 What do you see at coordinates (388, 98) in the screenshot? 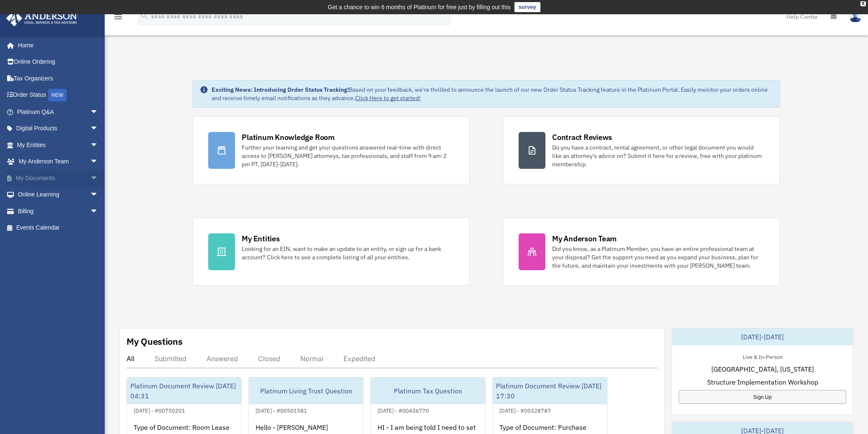
I see `a: Click Here to get started!` at bounding box center [388, 98].